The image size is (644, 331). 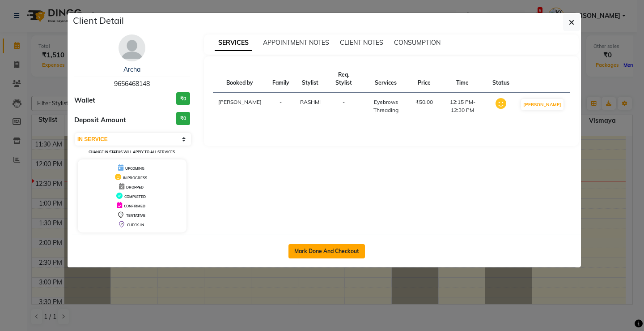 I want to click on th: Status, so click(x=501, y=79).